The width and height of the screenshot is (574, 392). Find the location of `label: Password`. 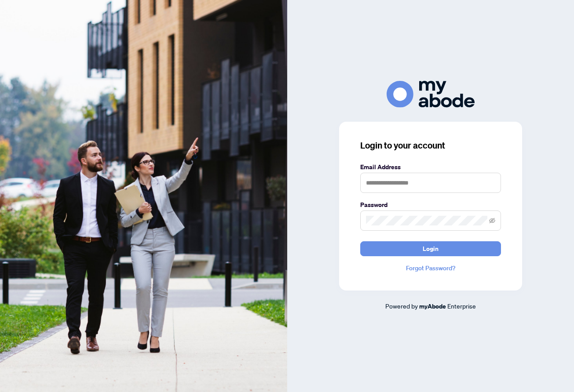

label: Password is located at coordinates (430, 205).